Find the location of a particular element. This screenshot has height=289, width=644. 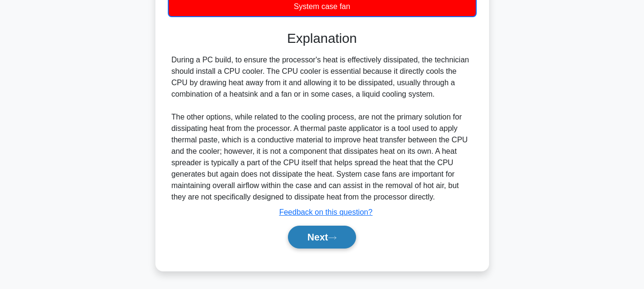

button: Next is located at coordinates (322, 237).